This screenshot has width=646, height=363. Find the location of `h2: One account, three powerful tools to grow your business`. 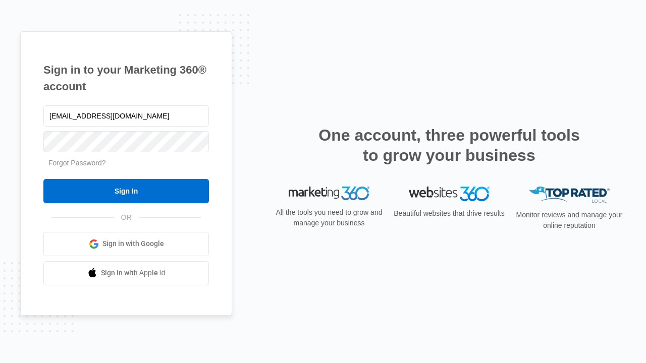

h2: One account, three powerful tools to grow your business is located at coordinates (449, 145).